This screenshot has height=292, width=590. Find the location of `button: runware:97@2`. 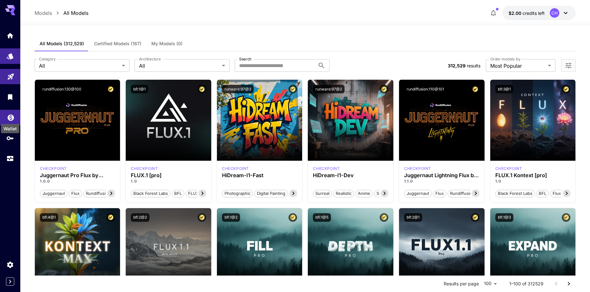

button: runware:97@2 is located at coordinates (329, 89).